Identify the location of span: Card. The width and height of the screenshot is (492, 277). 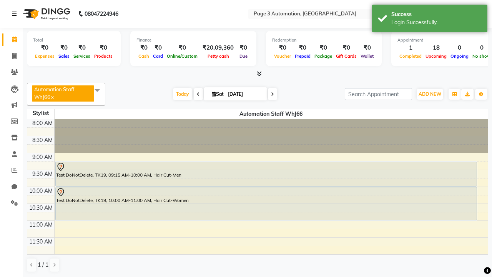
(158, 56).